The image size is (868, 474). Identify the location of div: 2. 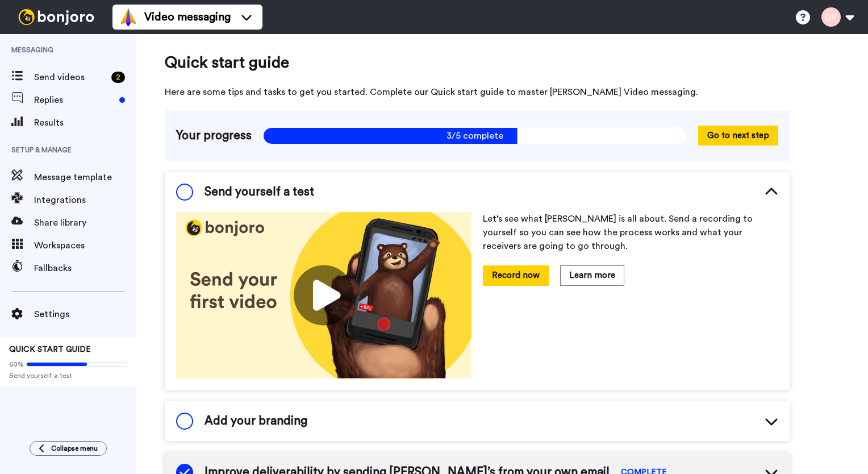
(118, 77).